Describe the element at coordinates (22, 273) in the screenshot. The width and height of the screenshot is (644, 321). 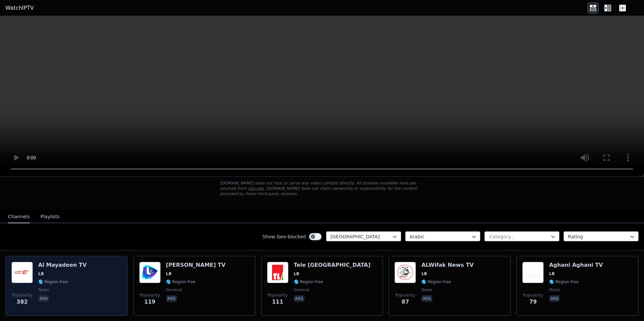
I see `img: Al Mayadeen TV` at that location.